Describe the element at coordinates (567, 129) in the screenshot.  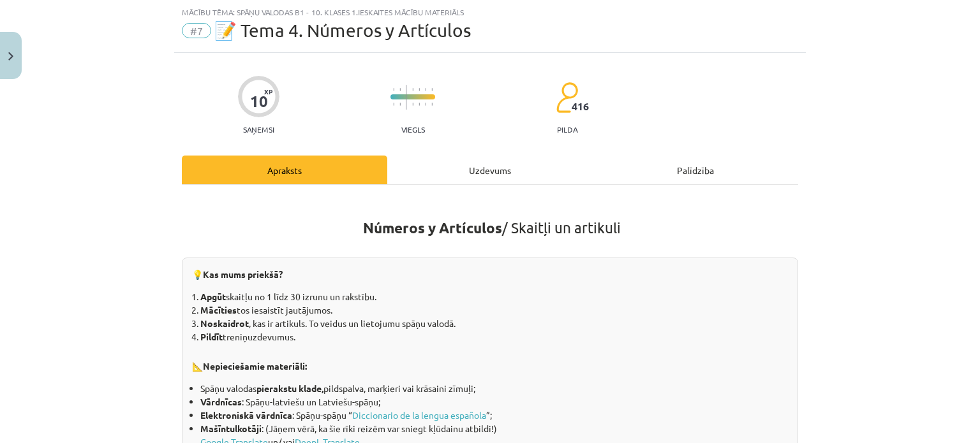
I see `p: pilda` at that location.